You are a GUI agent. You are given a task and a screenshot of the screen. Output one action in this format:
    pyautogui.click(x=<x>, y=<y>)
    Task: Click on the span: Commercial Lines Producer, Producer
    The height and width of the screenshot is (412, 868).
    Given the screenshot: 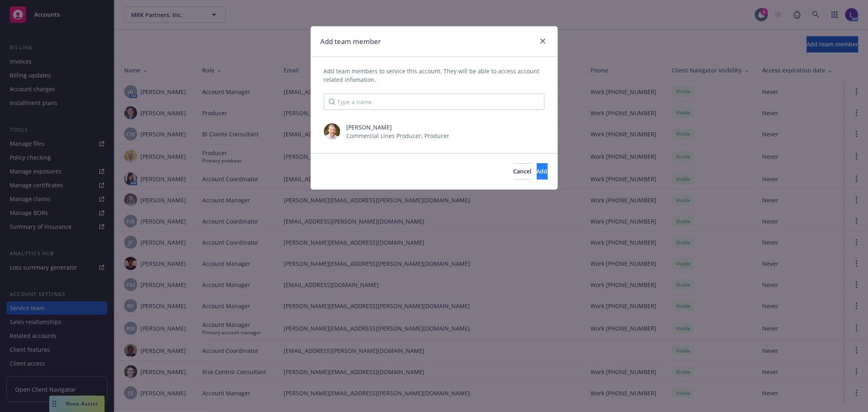 What is the action you would take?
    pyautogui.click(x=398, y=136)
    